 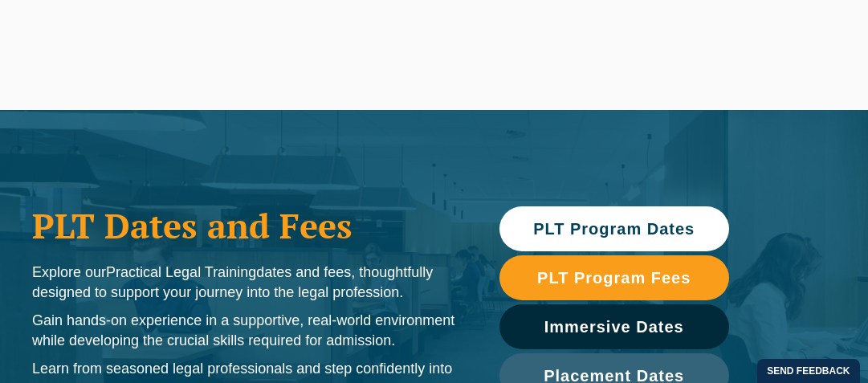 I want to click on a: PLT Program Fees, so click(x=615, y=277).